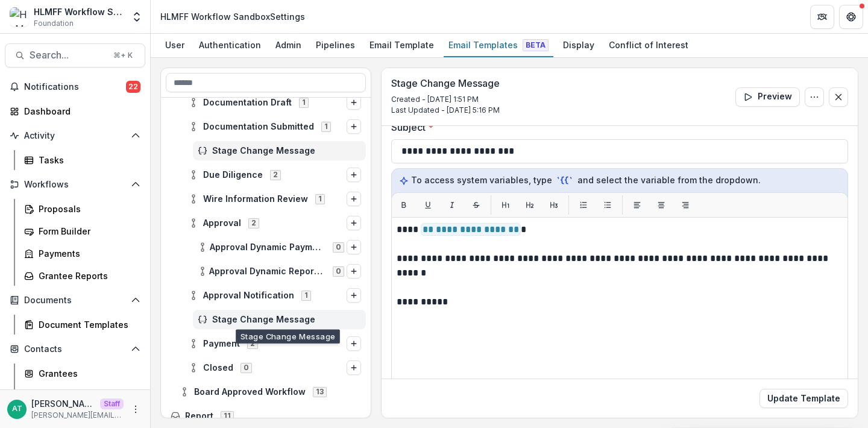 This screenshot has width=868, height=428. What do you see at coordinates (19, 17) in the screenshot?
I see `img: HLMFF Workflow Sandbox` at bounding box center [19, 17].